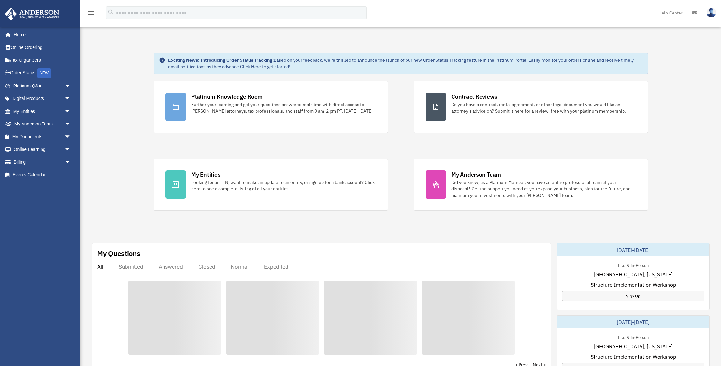 Image resolution: width=721 pixels, height=366 pixels. I want to click on div: Did you know, as a Platinum Member, you have an entire professional team at your disposal? Get th..., so click(543, 189).